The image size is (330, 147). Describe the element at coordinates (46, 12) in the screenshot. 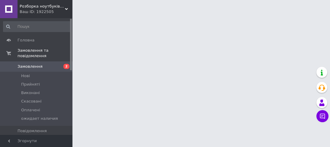

I see `div: Ваш ID: 1922505` at that location.